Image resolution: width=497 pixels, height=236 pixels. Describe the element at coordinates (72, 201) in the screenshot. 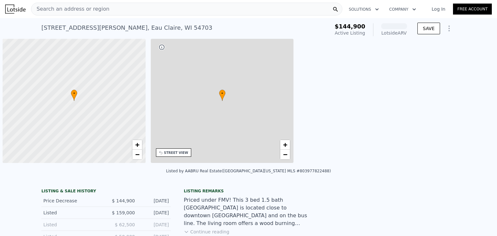

I see `div: Price Decrease` at that location.